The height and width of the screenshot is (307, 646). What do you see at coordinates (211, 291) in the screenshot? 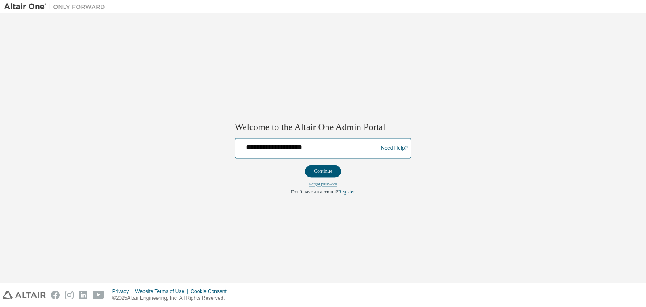
I see `div: Cookie Consent` at bounding box center [211, 291].